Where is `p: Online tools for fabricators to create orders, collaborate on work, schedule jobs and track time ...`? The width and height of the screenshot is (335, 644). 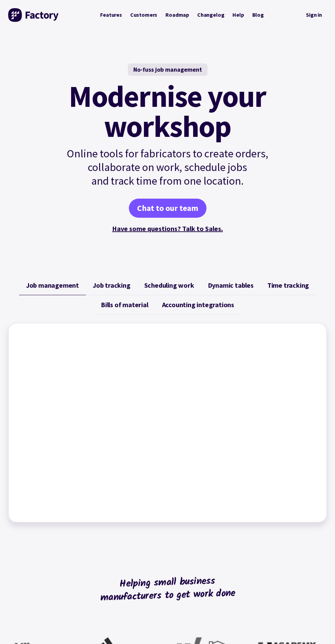
p: Online tools for fabricators to create orders, collaborate on work, schedule jobs and track time ... is located at coordinates (167, 167).